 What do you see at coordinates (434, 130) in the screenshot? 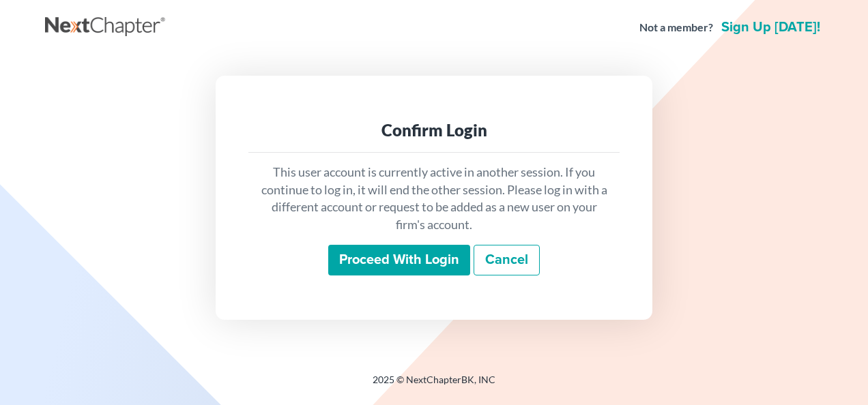
I see `div: Confirm Login` at bounding box center [434, 130].